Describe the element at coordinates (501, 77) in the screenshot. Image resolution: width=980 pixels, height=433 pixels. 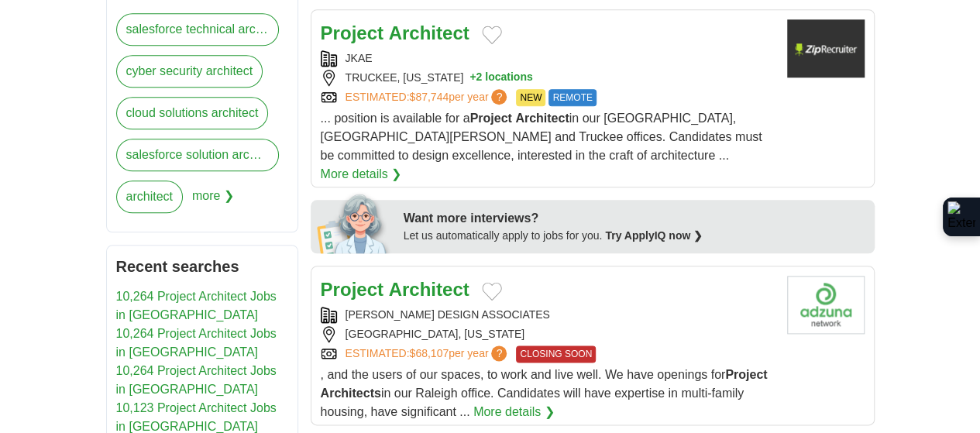
I see `button: +2 locations` at that location.